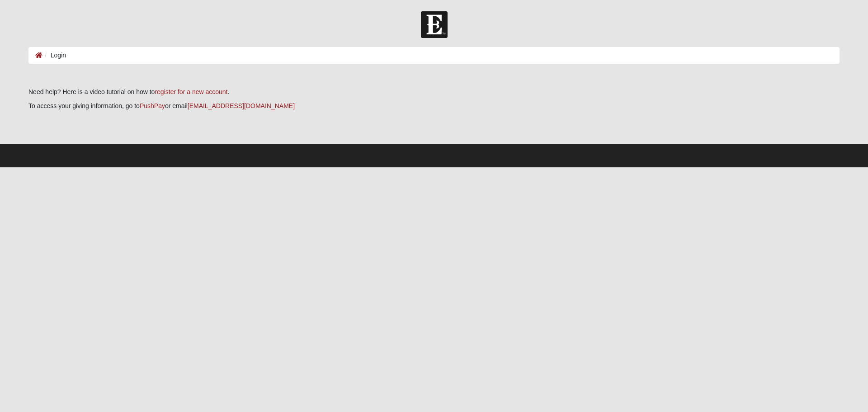  Describe the element at coordinates (152, 106) in the screenshot. I see `a: PushPay` at that location.